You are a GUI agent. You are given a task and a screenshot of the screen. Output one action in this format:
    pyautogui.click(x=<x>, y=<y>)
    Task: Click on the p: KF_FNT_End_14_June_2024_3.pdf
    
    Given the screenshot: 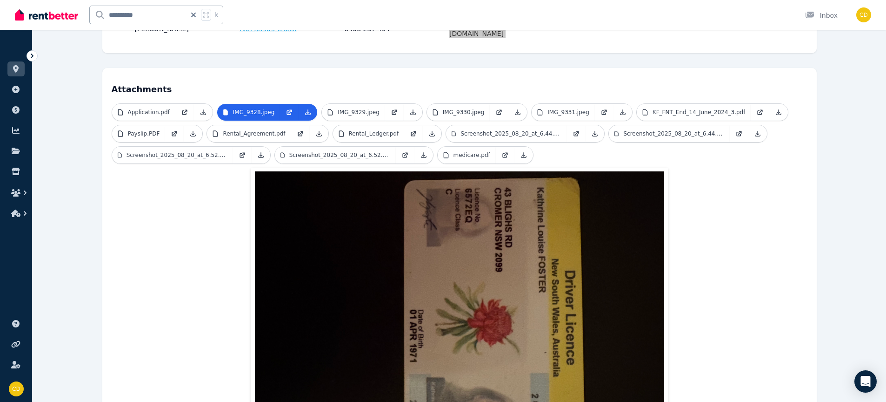 What is the action you would take?
    pyautogui.click(x=699, y=112)
    